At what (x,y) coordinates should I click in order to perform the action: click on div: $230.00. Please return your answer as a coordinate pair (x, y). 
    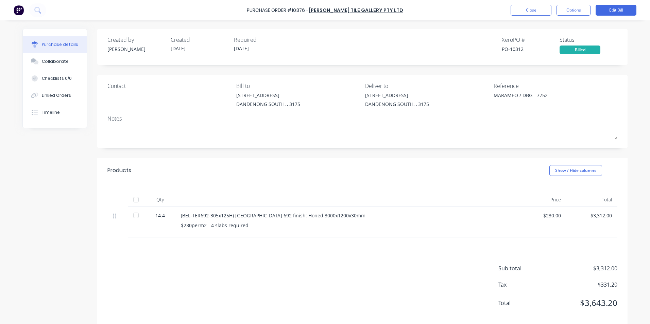
    Looking at the image, I should click on (541, 216).